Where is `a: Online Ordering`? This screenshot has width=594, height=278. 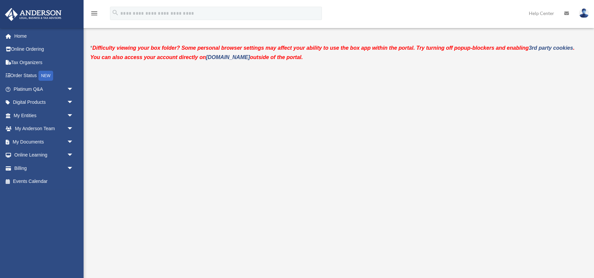
a: Online Ordering is located at coordinates (44, 49).